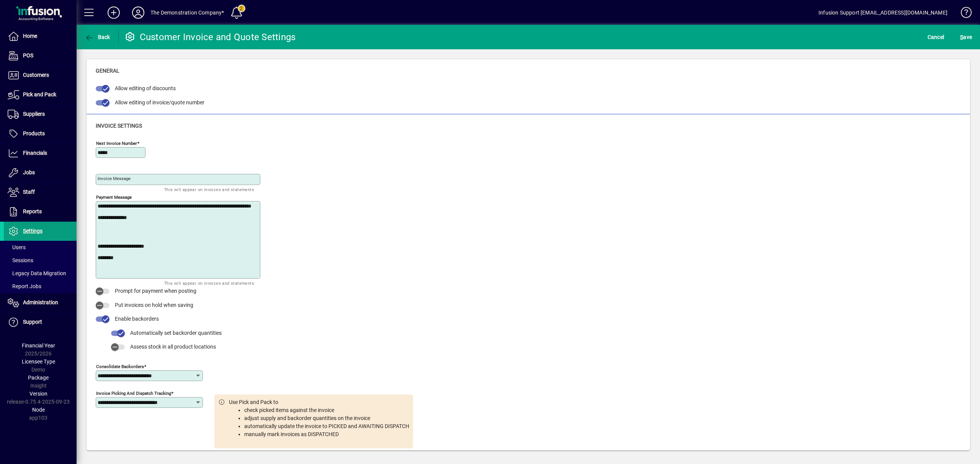  What do you see at coordinates (116, 144) in the screenshot?
I see `mat-label: Next invoice number` at bounding box center [116, 144].